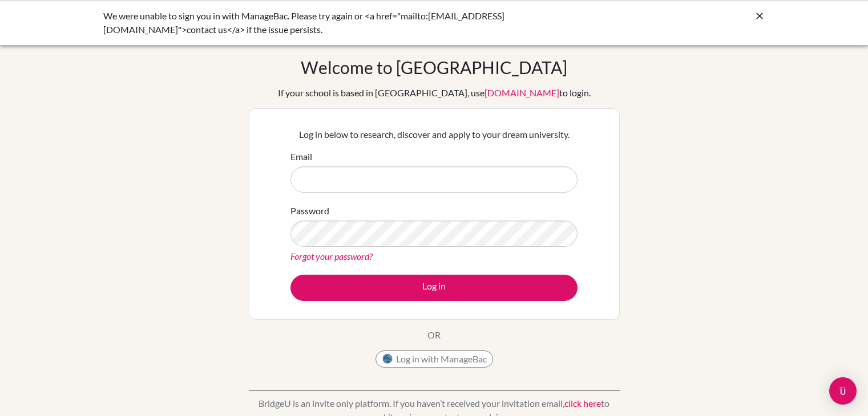 This screenshot has width=868, height=416. What do you see at coordinates (332, 257) in the screenshot?
I see `a: Forgot your password?` at bounding box center [332, 257].